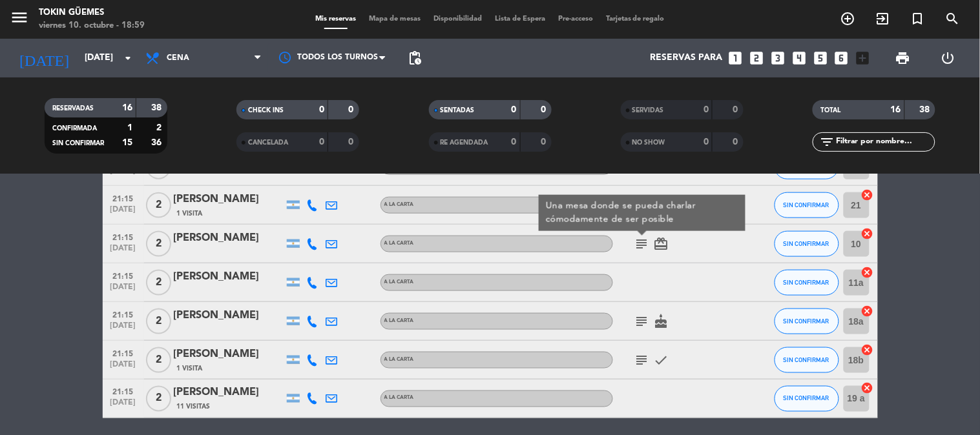 The image size is (980, 435). Describe the element at coordinates (661, 322) in the screenshot. I see `i: cake` at that location.